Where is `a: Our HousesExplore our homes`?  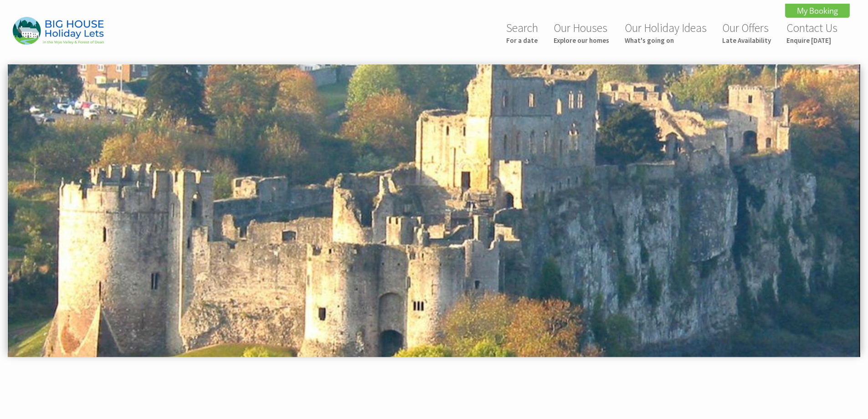
a: Our HousesExplore our homes is located at coordinates (581, 33).